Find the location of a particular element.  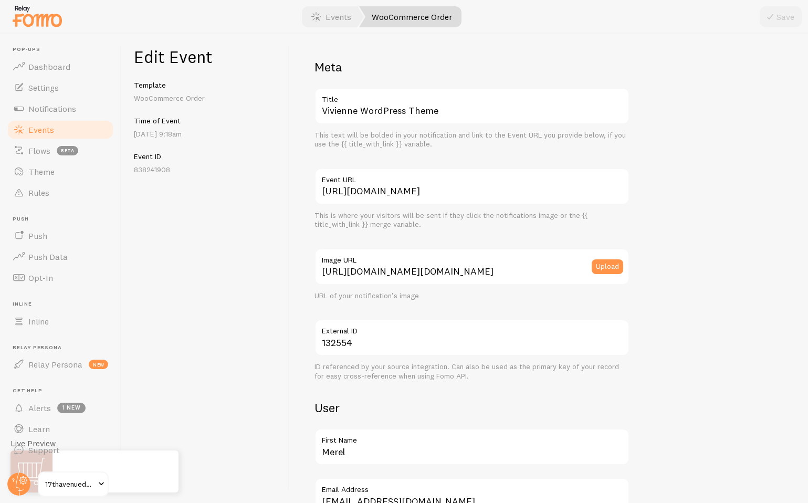

span: Get Help is located at coordinates (64, 391).